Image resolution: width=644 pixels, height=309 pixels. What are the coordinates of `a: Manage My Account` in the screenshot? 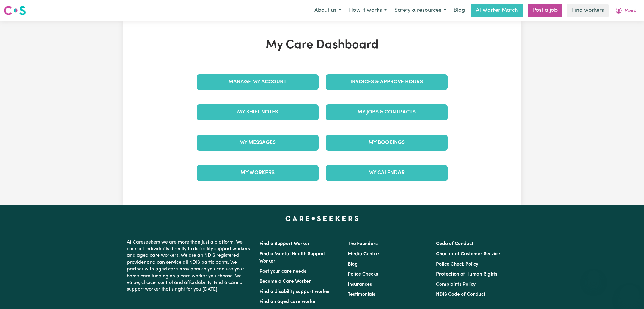 It's located at (258, 82).